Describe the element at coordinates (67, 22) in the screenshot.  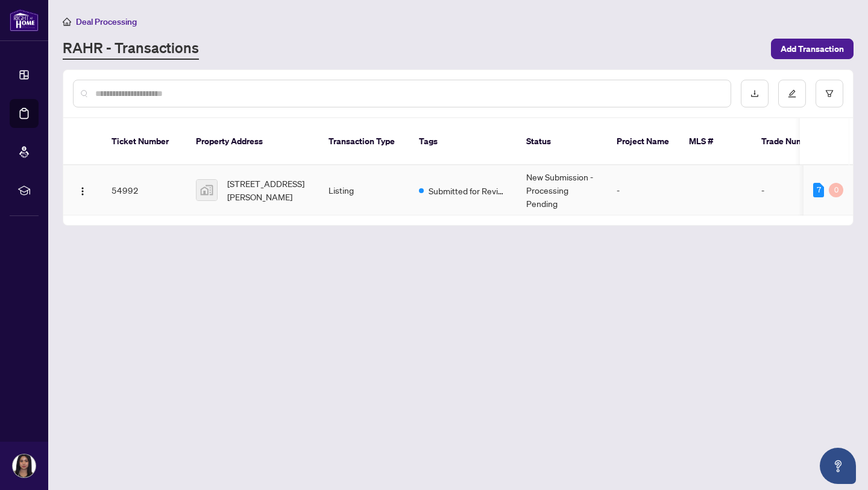
I see `span: home` at that location.